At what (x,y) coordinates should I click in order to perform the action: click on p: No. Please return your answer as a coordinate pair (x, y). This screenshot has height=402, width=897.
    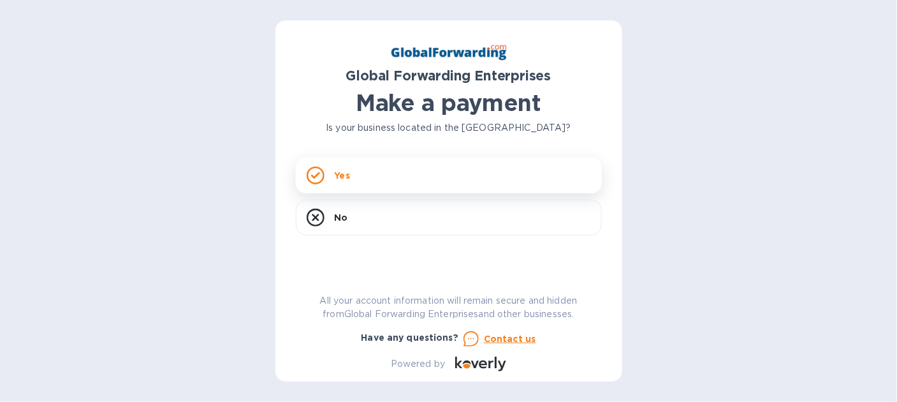
    Looking at the image, I should click on (341, 217).